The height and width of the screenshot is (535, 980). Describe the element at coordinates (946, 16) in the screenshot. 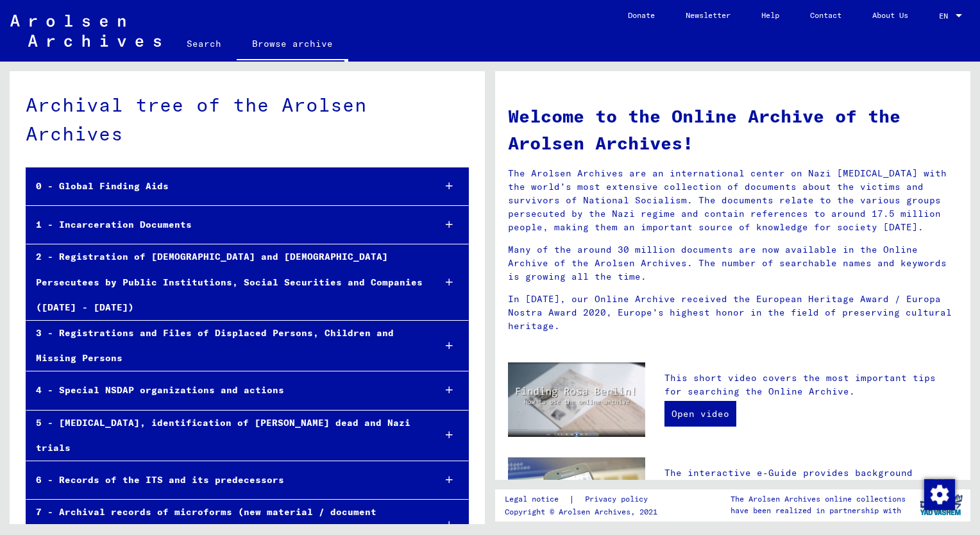

I see `span: EN` at that location.